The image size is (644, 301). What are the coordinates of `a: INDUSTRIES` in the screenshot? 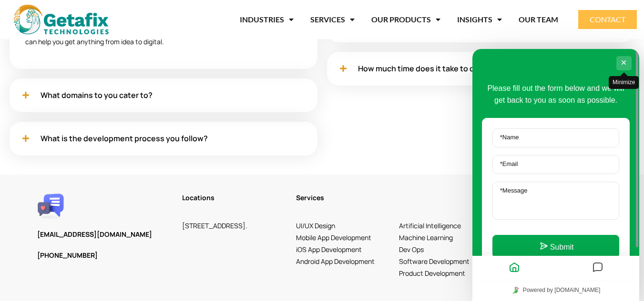 It's located at (267, 19).